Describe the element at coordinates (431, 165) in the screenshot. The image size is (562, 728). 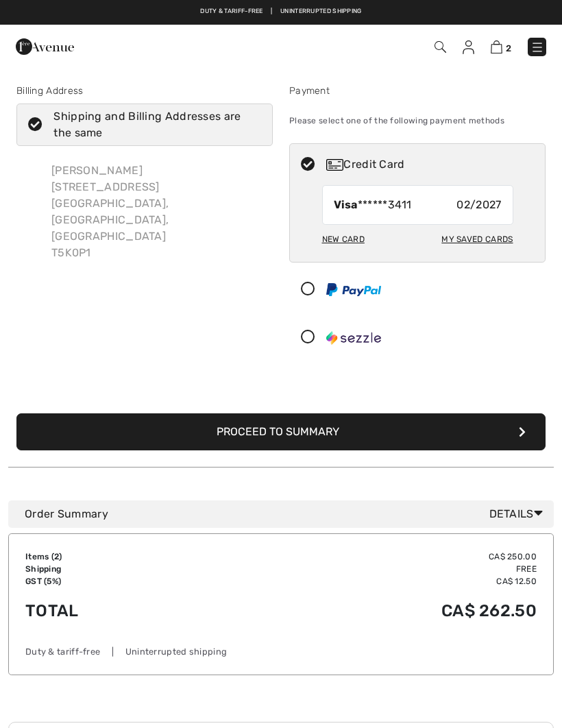
I see `div: Credit Card` at that location.